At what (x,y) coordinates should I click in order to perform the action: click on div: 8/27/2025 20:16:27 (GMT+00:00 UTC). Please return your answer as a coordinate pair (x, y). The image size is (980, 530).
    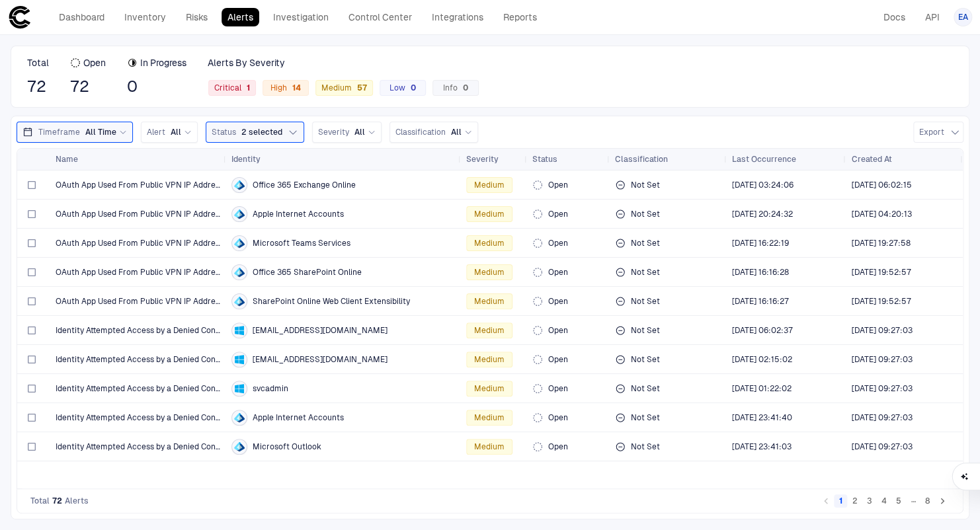
    Looking at the image, I should click on (760, 302).